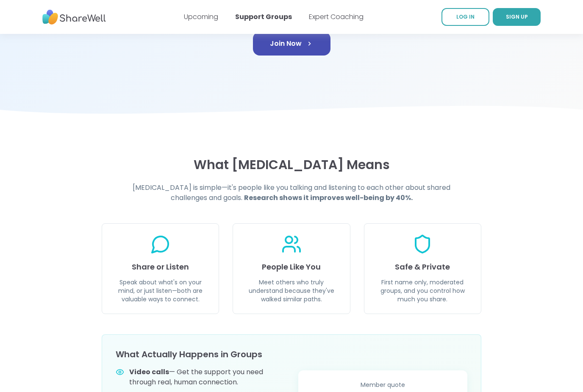  What do you see at coordinates (423, 267) in the screenshot?
I see `h3: Safe & Private` at bounding box center [423, 267].